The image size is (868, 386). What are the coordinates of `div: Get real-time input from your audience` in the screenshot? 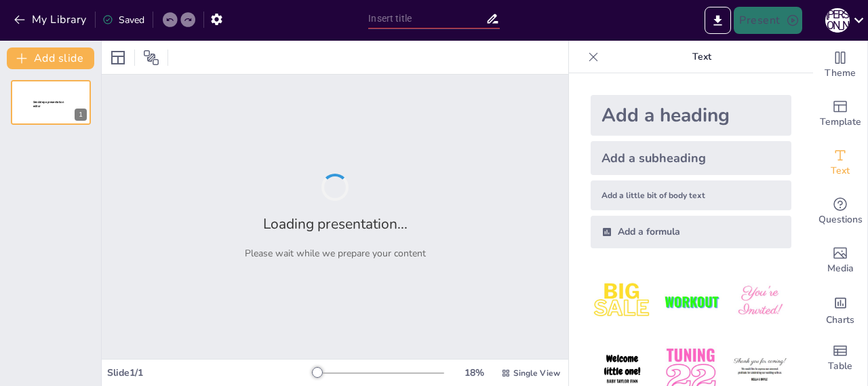 It's located at (840, 212).